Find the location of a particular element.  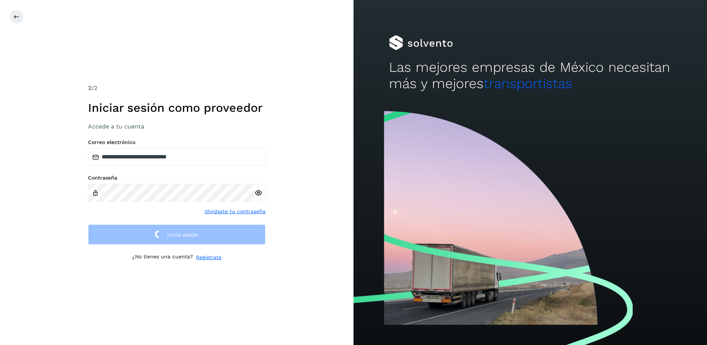

button: Inicia sesión is located at coordinates (177, 234).